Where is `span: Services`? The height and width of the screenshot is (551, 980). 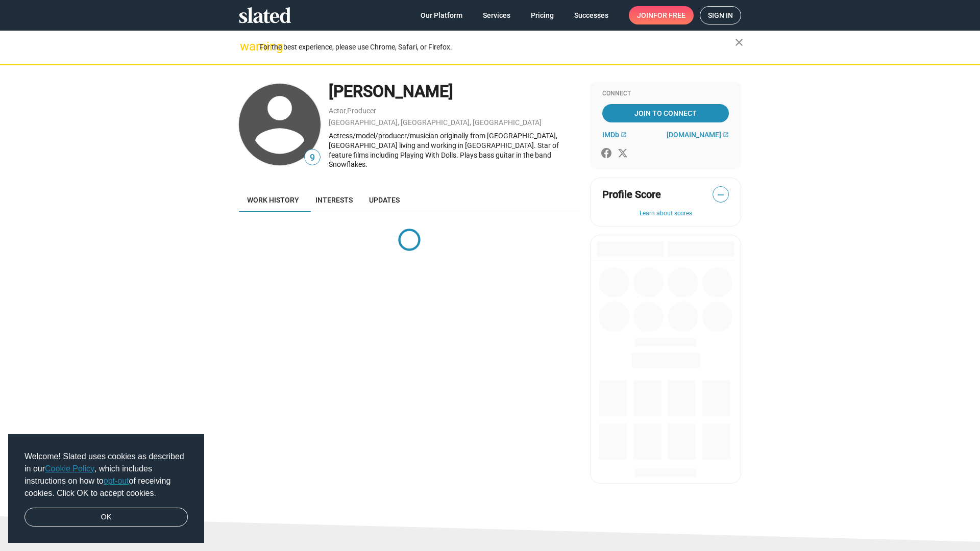
span: Services is located at coordinates (497, 15).